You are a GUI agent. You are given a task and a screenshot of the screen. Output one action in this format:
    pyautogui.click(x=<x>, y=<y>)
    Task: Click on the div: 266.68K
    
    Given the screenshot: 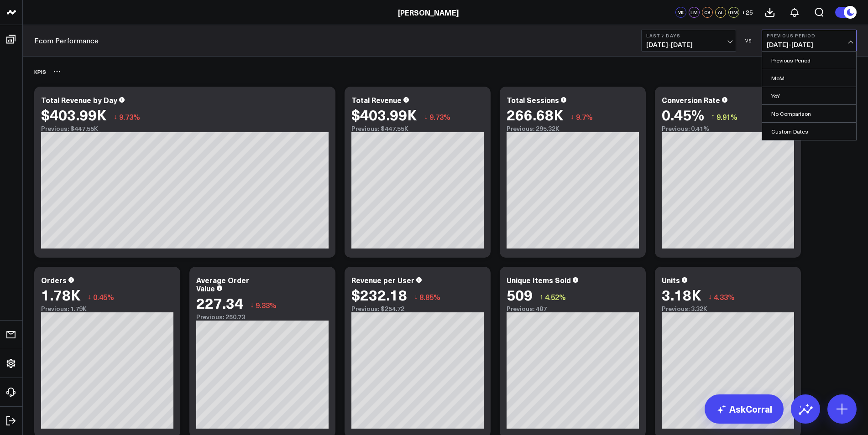 What is the action you would take?
    pyautogui.click(x=535, y=114)
    